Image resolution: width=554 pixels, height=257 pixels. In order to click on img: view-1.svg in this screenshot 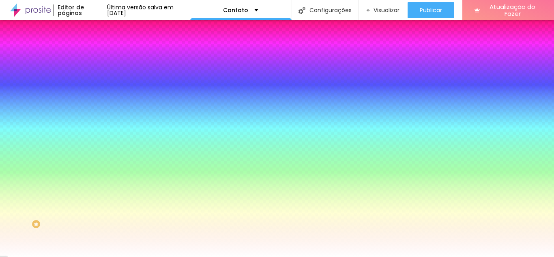, I will do `click(368, 10)`.